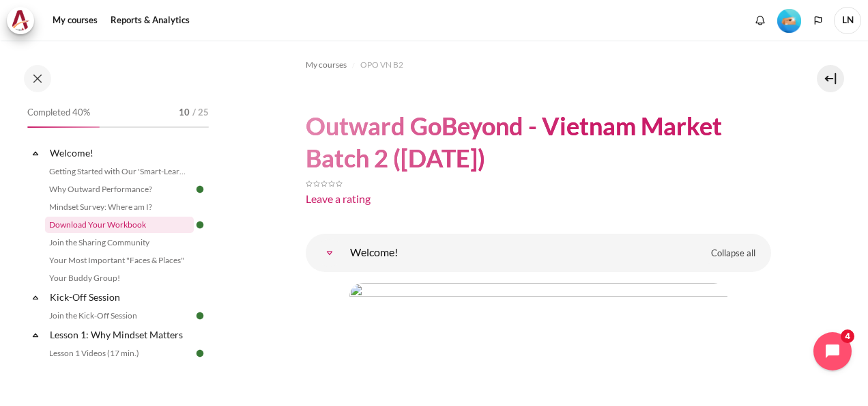 Image resolution: width=868 pixels, height=406 pixels. What do you see at coordinates (789, 20) in the screenshot?
I see `img: Level #2` at bounding box center [789, 20].